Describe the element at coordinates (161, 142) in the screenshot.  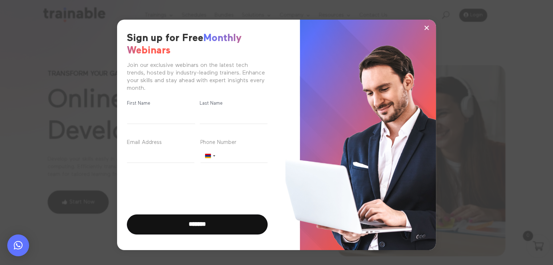
I see `label: Email Address` at that location.